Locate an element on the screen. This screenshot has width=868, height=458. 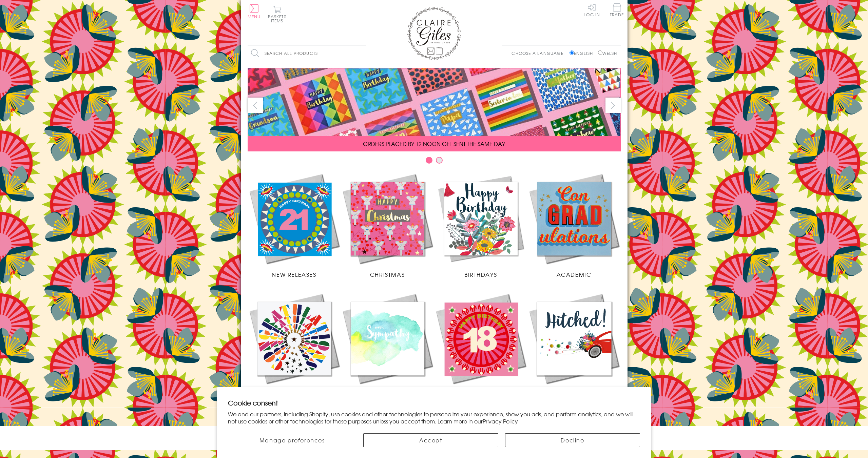
button: Carousel Page 2 is located at coordinates (439, 160).